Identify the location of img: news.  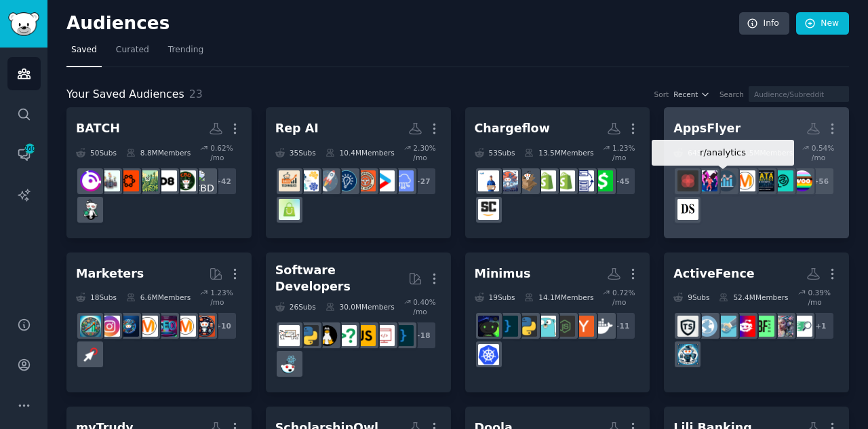
(707, 326).